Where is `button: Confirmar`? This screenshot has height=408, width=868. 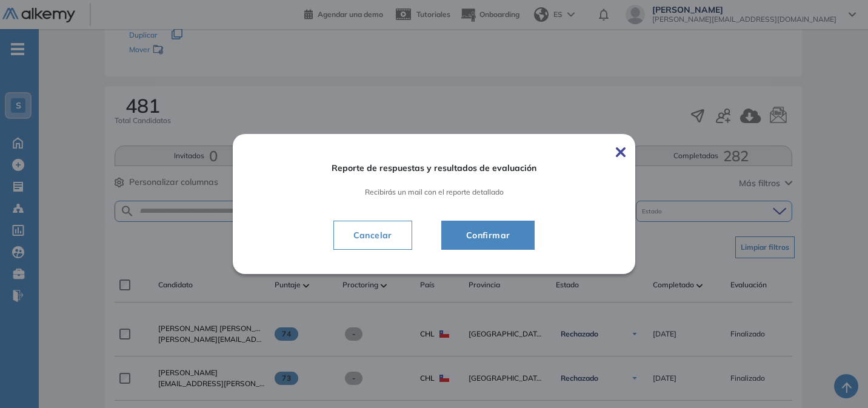
button: Confirmar is located at coordinates (488, 235).